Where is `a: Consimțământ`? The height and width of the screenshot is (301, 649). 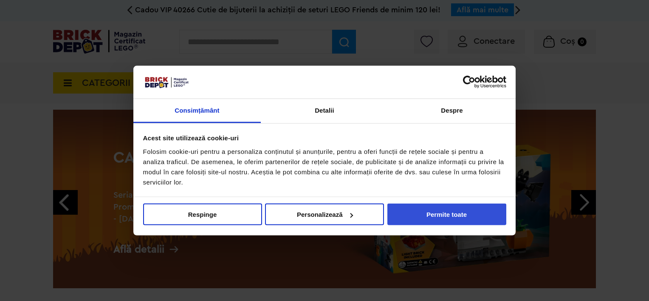
a: Consimțământ is located at coordinates (197, 111).